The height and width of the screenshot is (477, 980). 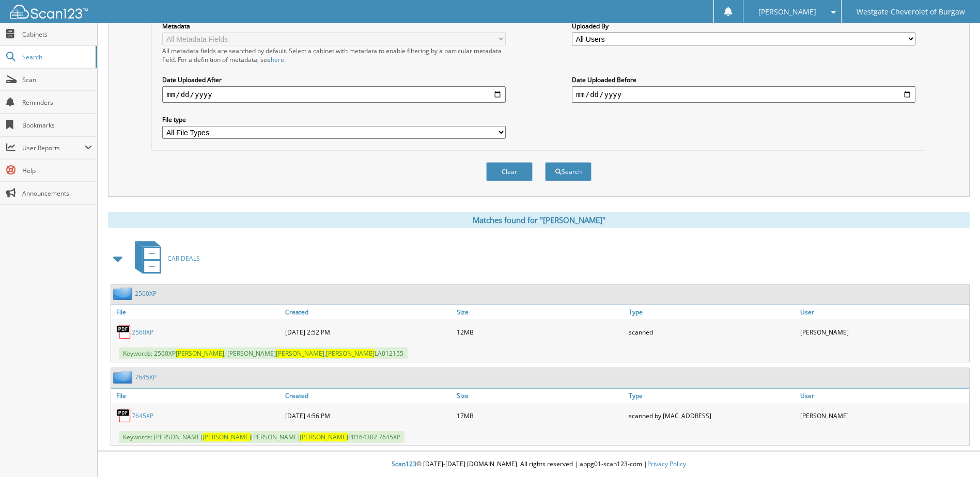 I want to click on input: start, so click(x=334, y=95).